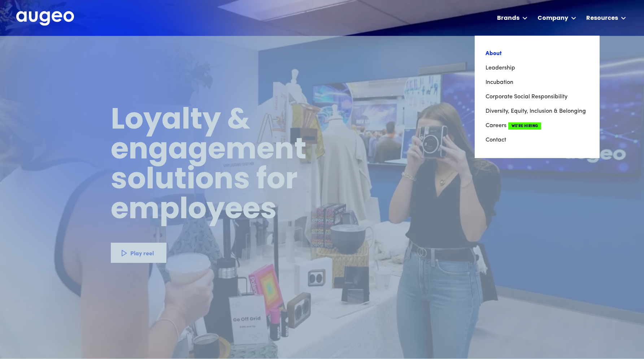 The image size is (644, 359). What do you see at coordinates (45, 19) in the screenshot?
I see `a: home` at bounding box center [45, 19].